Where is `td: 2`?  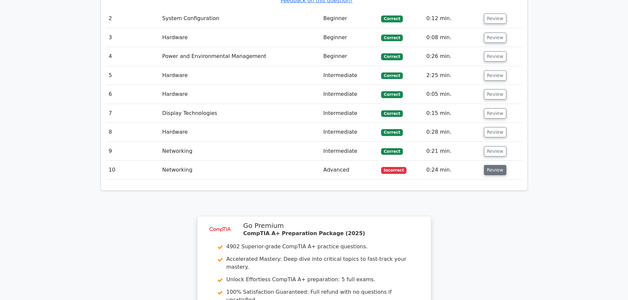 td: 2 is located at coordinates (133, 18).